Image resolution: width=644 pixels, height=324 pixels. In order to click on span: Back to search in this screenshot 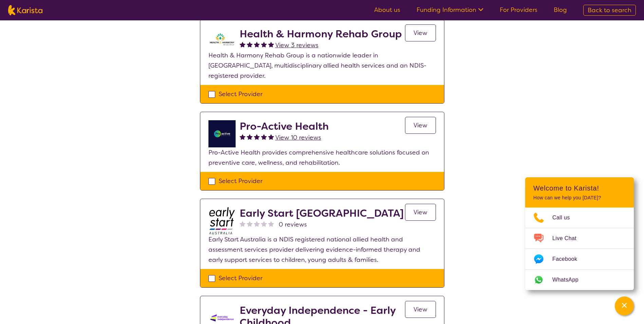, I will do `click(609, 10)`.